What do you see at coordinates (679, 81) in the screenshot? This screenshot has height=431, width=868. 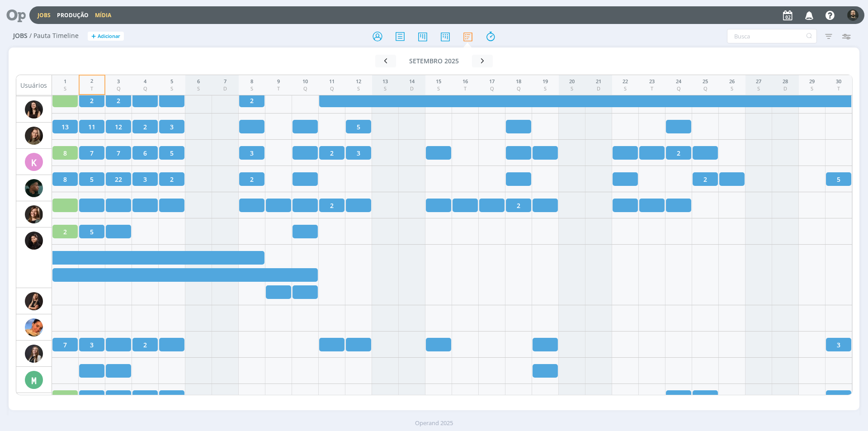 I see `div: 24` at bounding box center [679, 81].